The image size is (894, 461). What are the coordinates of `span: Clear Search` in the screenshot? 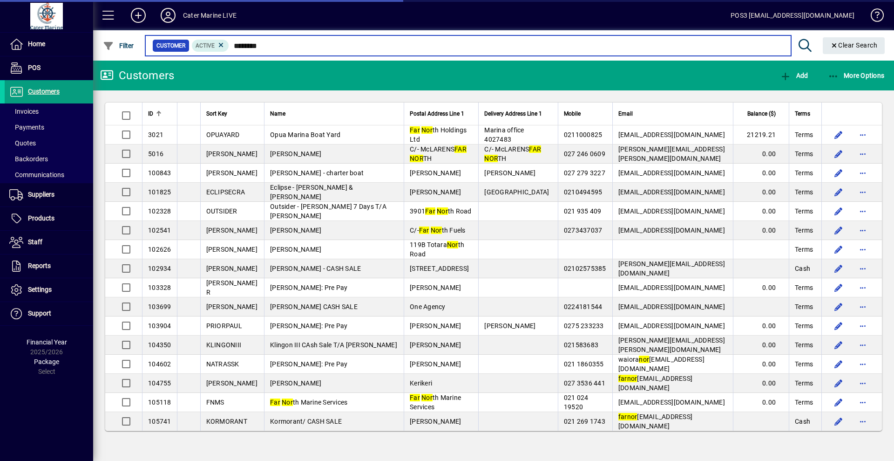 It's located at (854, 45).